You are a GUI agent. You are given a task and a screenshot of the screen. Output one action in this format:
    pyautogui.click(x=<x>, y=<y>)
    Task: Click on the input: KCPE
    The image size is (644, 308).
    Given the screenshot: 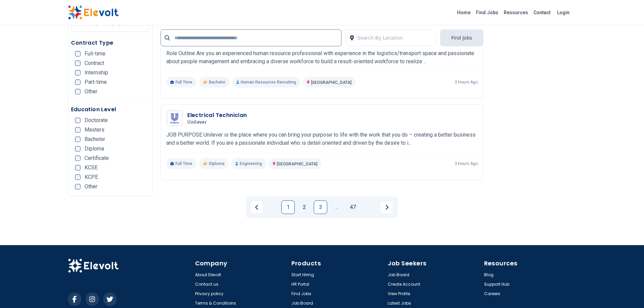 What is the action you would take?
    pyautogui.click(x=78, y=177)
    